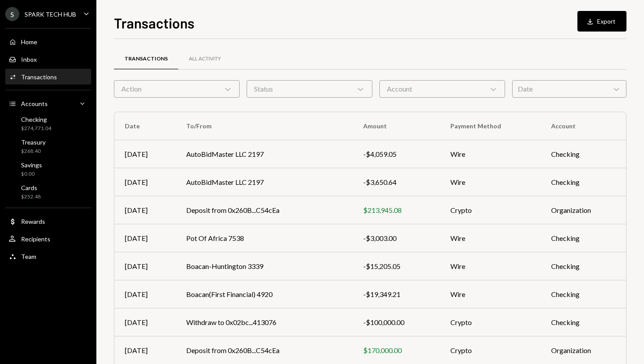 This screenshot has width=644, height=364. What do you see at coordinates (205, 59) in the screenshot?
I see `a: All Activity` at bounding box center [205, 59].